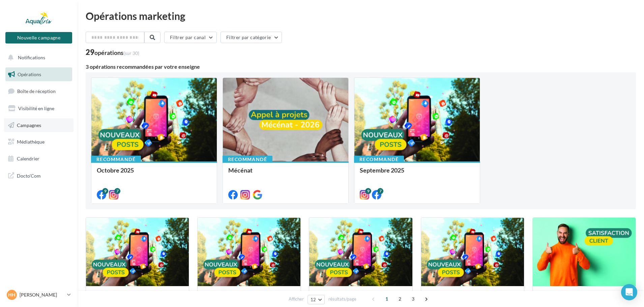 The height and width of the screenshot is (307, 644). Describe the element at coordinates (190, 38) in the screenshot. I see `button: Filtrer par canal` at that location.